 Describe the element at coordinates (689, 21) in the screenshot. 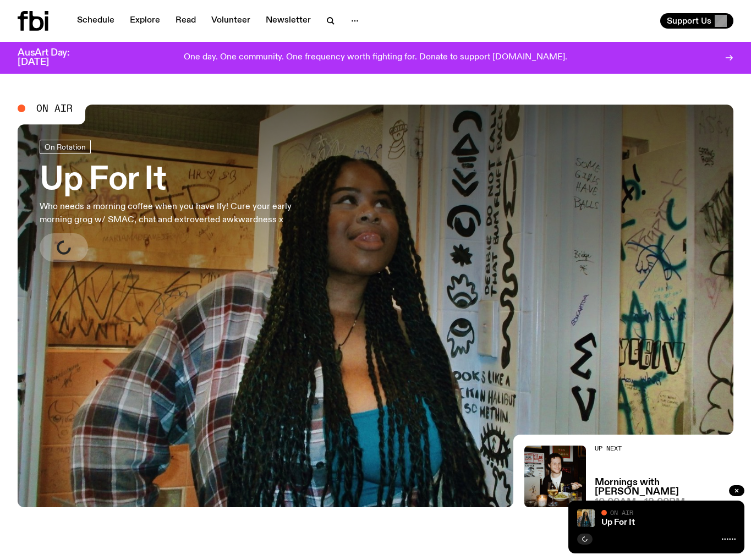

I see `span: Support Us` at that location.